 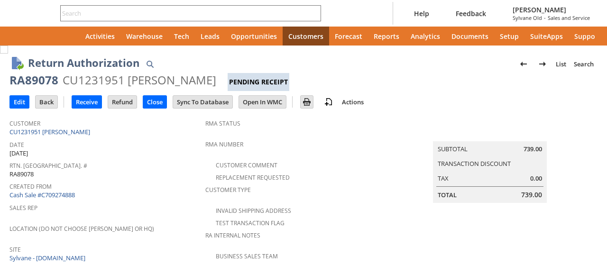 What do you see at coordinates (23, 36) in the screenshot?
I see `a: Recent Records` at bounding box center [23, 36].